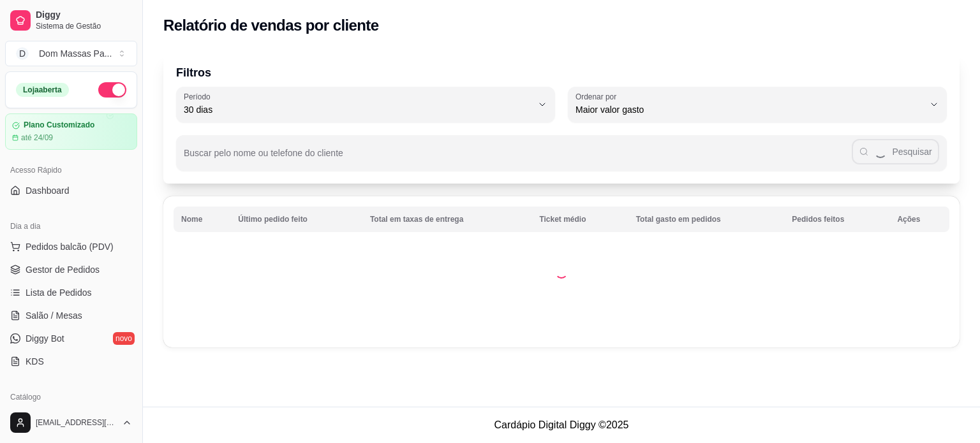 Image resolution: width=980 pixels, height=443 pixels. Describe the element at coordinates (71, 397) in the screenshot. I see `div: Catálogo` at that location.